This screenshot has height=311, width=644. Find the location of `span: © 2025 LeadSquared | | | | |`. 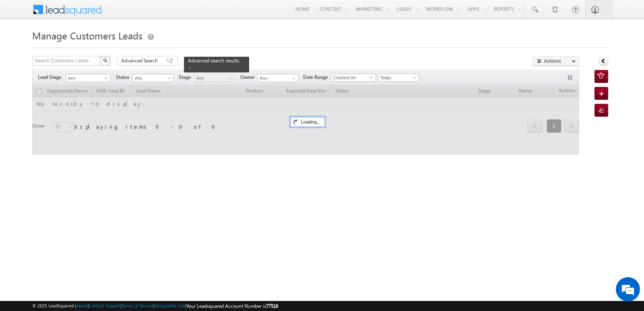

span: © 2025 LeadSquared | | | | | is located at coordinates (155, 306).